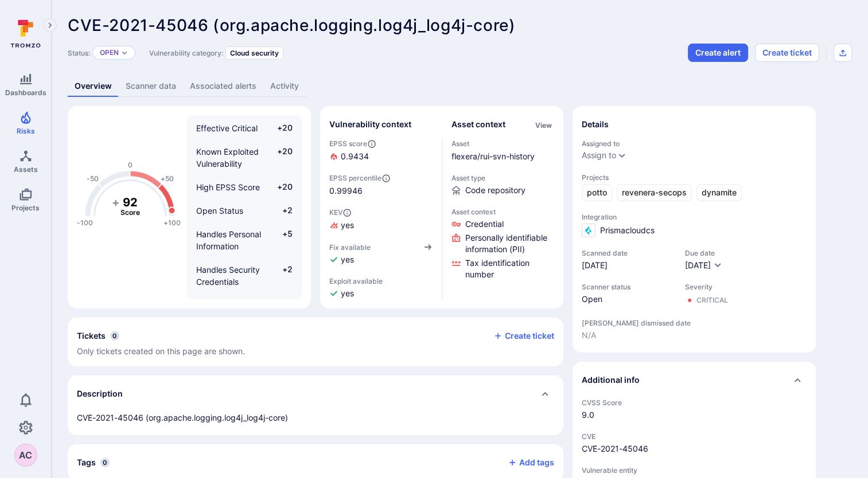 This screenshot has width=868, height=478. I want to click on span: revenera-secops, so click(654, 193).